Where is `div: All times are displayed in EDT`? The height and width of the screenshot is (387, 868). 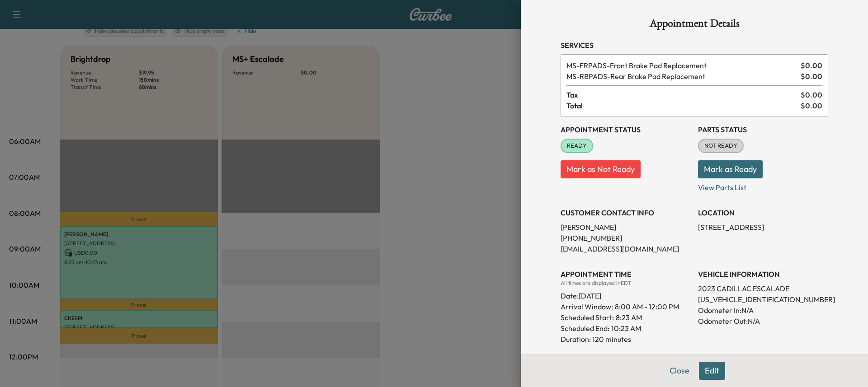
div: All times are displayed in EDT is located at coordinates (626, 283).